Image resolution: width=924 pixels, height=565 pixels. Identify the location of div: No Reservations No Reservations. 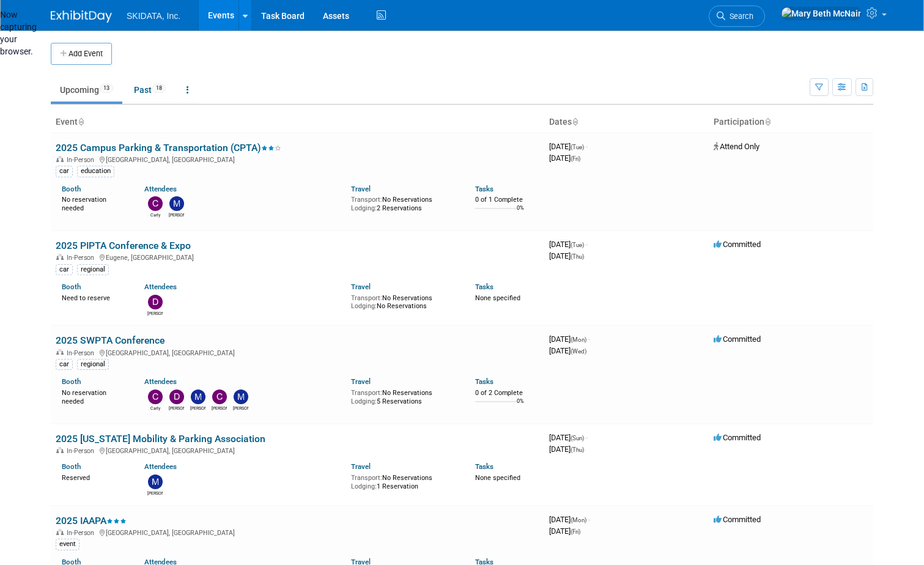
(404, 301).